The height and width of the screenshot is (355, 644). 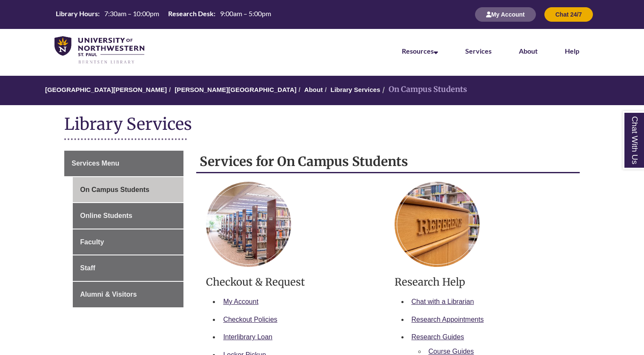 I want to click on li: On Campus Students, so click(x=424, y=90).